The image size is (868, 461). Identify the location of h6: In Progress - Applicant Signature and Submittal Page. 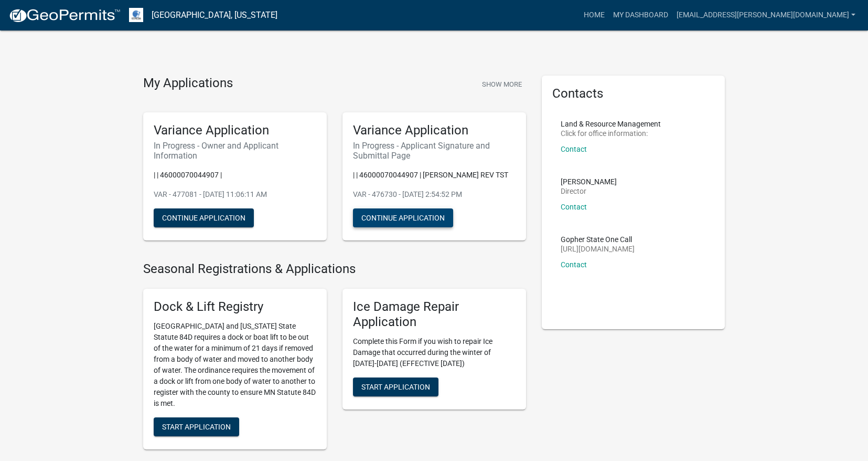
(435, 151).